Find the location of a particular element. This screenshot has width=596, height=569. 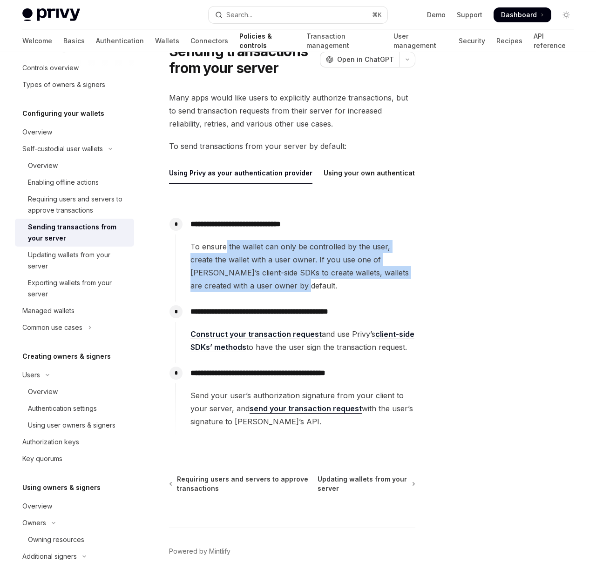

a: Policies & controls is located at coordinates (267, 41).